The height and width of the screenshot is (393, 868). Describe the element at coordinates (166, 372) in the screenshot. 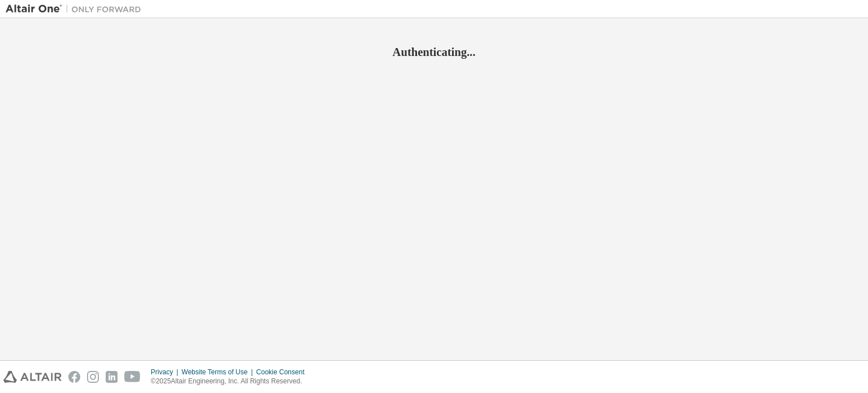

I see `div: Privacy` at that location.